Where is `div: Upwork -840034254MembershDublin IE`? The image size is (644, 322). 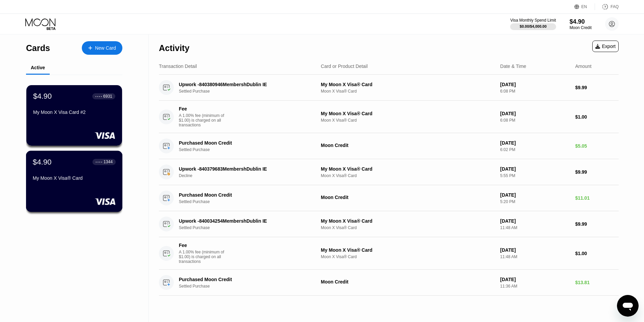 div: Upwork -840034254MembershDublin IE is located at coordinates (244, 221).